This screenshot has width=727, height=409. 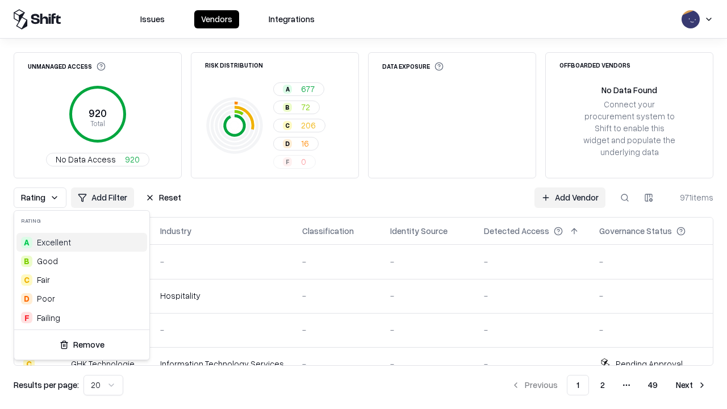 I want to click on div: D, so click(x=27, y=299).